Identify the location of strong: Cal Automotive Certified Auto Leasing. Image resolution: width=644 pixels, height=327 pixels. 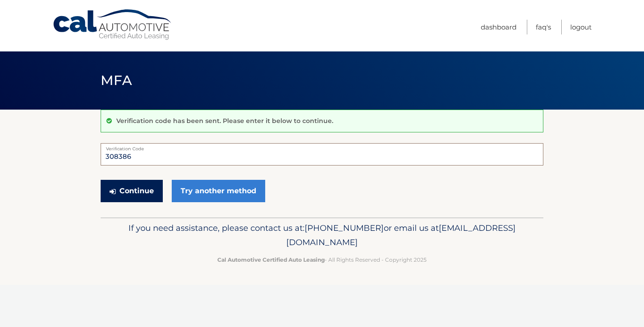
(271, 260).